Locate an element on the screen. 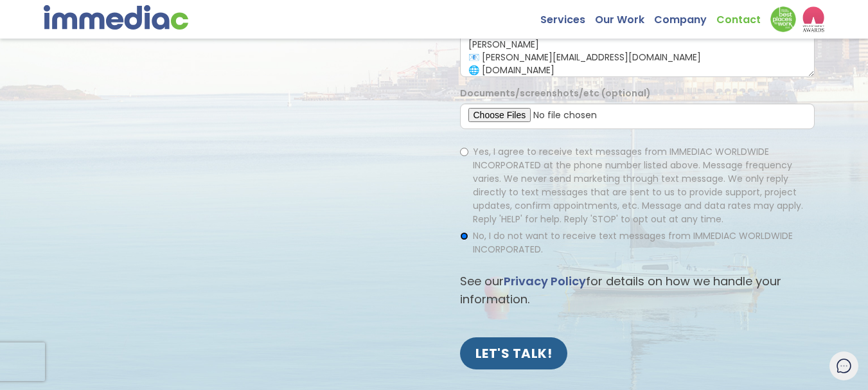  a: Privacy Policy is located at coordinates (545, 280).